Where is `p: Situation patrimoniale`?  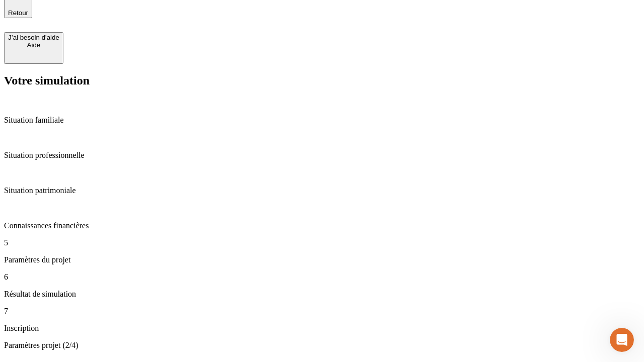 p: Situation patrimoniale is located at coordinates (322, 191).